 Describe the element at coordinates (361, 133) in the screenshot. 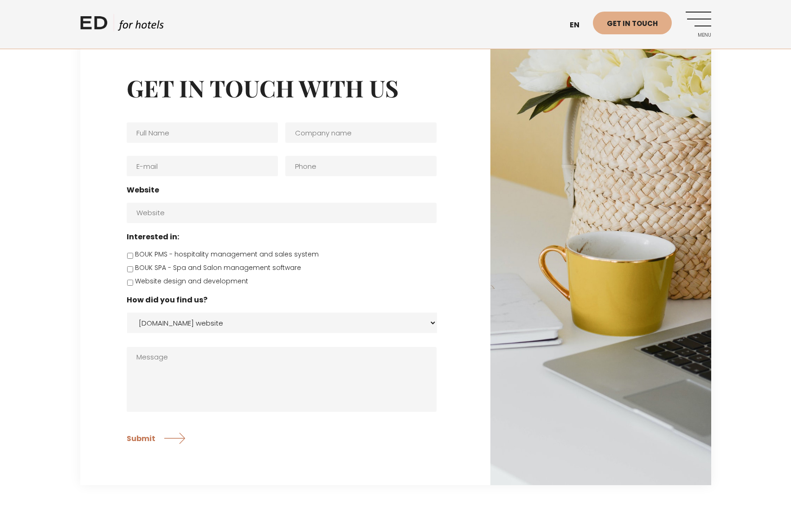

I see `input: Company name` at that location.